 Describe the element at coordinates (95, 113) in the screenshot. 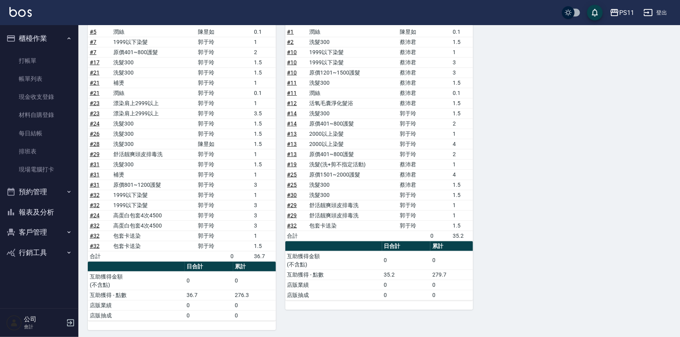

I see `a: #23` at that location.